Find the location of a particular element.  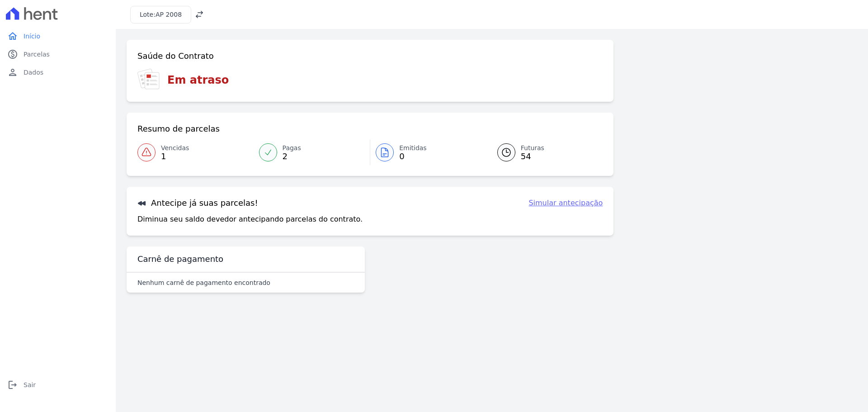

span: Dados is located at coordinates (33, 72).